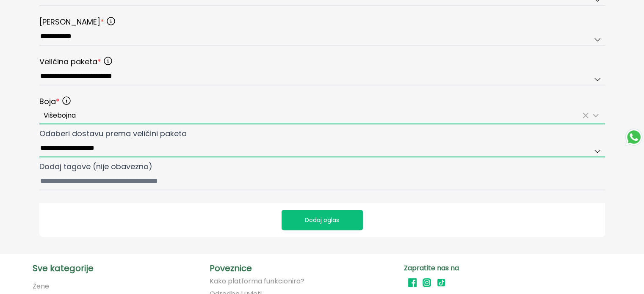 The height and width of the screenshot is (294, 644). I want to click on input: Odaberi dostavu prema veličini paketa, so click(322, 149).